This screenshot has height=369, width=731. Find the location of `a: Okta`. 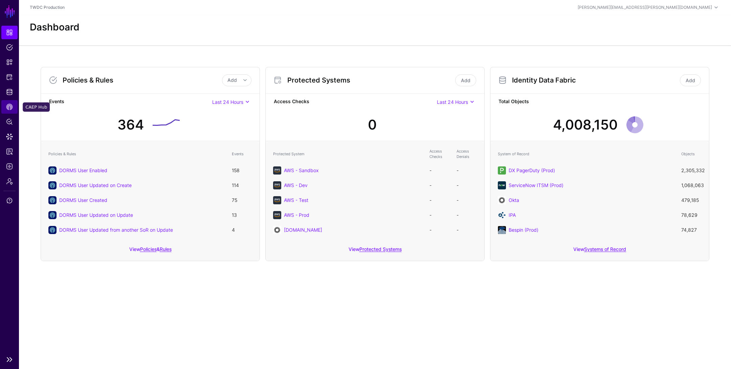

a: Okta is located at coordinates (514, 200).